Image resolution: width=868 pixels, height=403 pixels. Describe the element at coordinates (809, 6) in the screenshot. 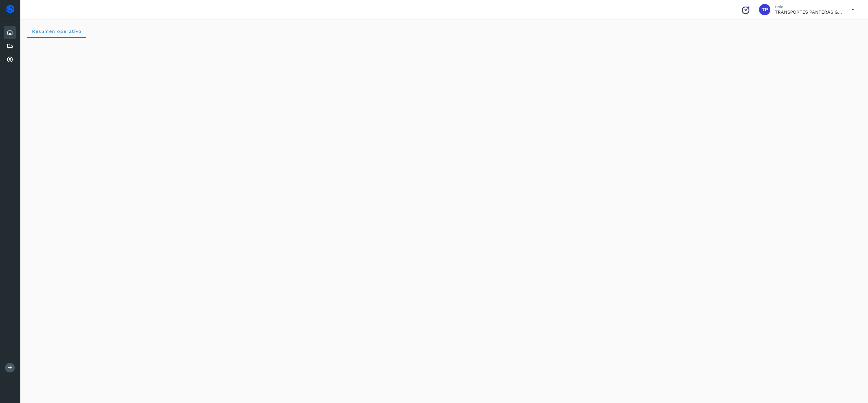

I see `p: Hola,` at that location.